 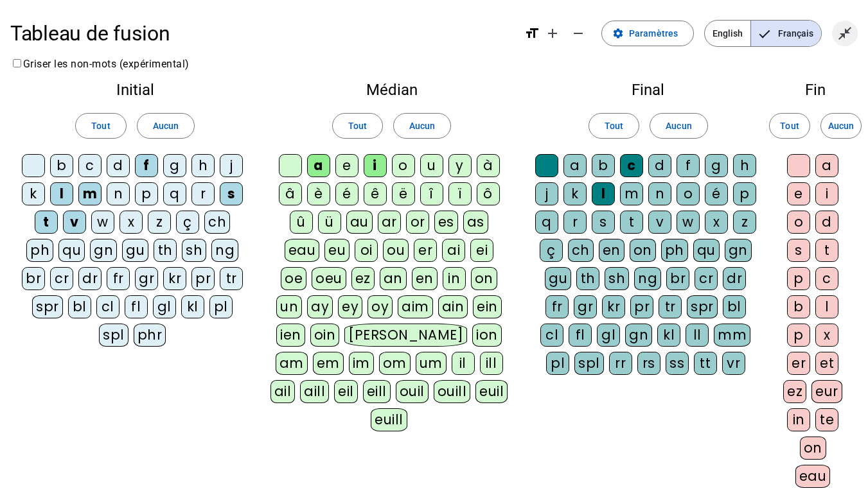 I want to click on mat-icon: remove, so click(x=579, y=34).